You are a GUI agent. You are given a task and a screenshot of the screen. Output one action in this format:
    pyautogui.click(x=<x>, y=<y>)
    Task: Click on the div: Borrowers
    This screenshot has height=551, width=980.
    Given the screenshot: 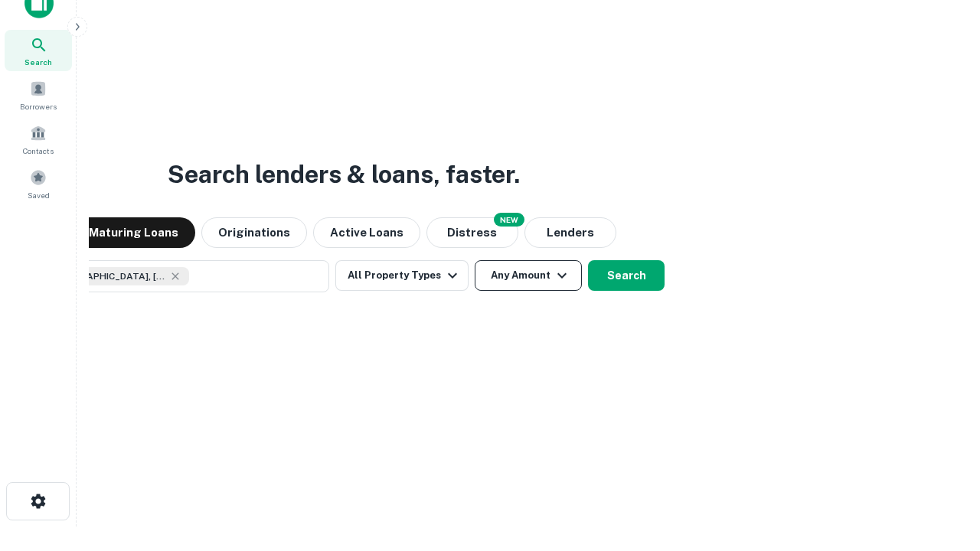 What is the action you would take?
    pyautogui.click(x=38, y=95)
    